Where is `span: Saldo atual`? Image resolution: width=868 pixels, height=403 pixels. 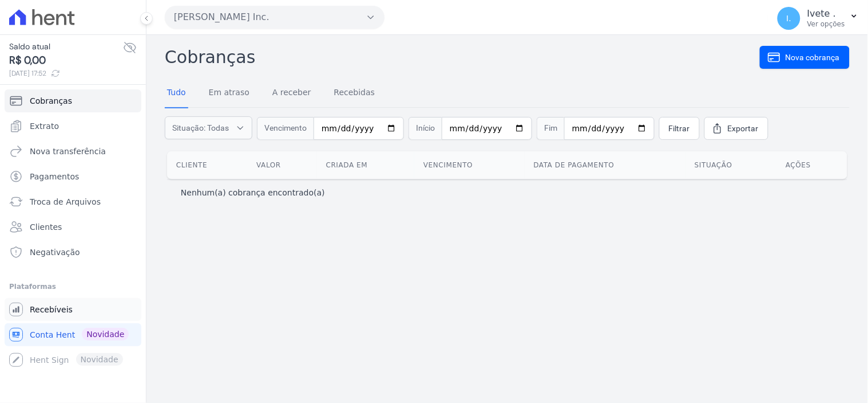 span: Saldo atual is located at coordinates (66, 46).